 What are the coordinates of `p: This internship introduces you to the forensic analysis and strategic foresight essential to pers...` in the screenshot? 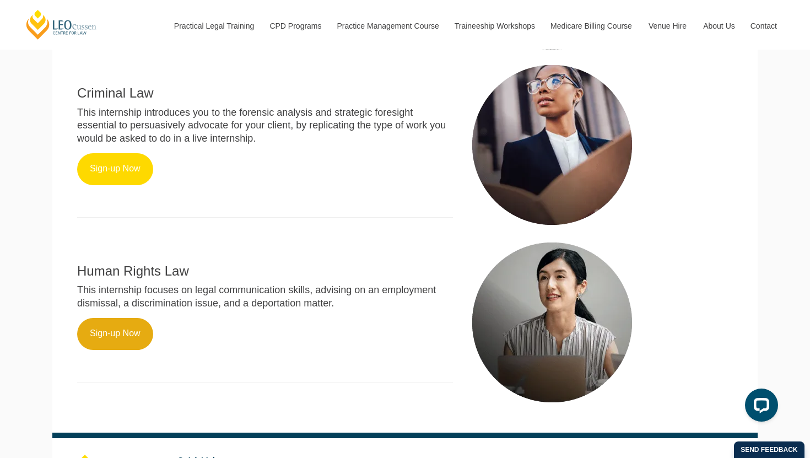 It's located at (265, 126).